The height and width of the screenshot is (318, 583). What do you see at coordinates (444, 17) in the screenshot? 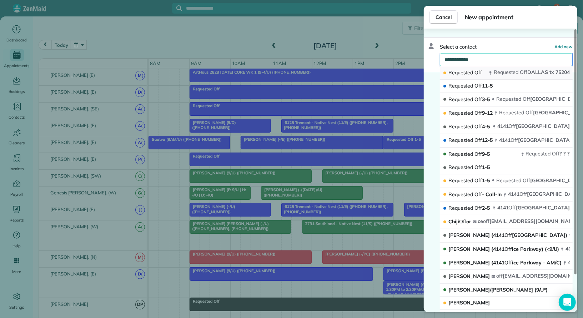
I see `span: Cancel` at bounding box center [444, 17].